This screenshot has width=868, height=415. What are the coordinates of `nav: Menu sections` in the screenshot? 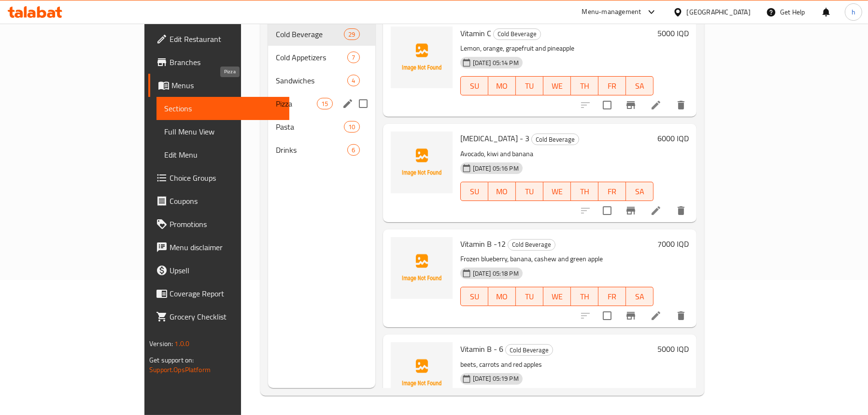 It's located at (322, 92).